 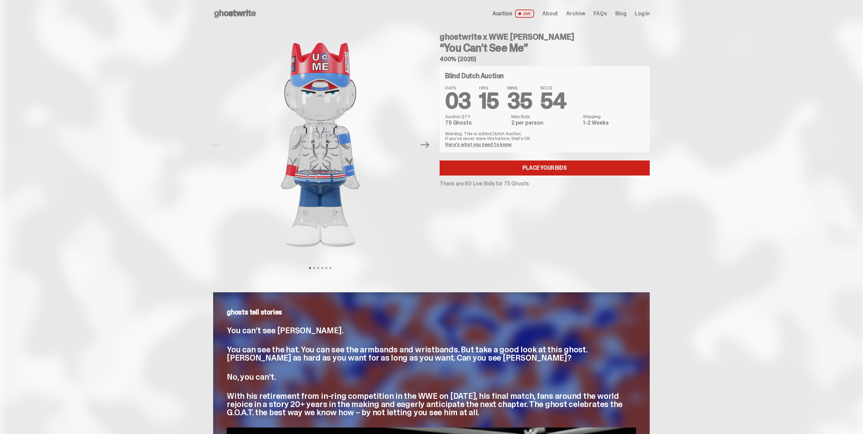 What do you see at coordinates (520, 88) in the screenshot?
I see `span: MINS` at bounding box center [520, 88].